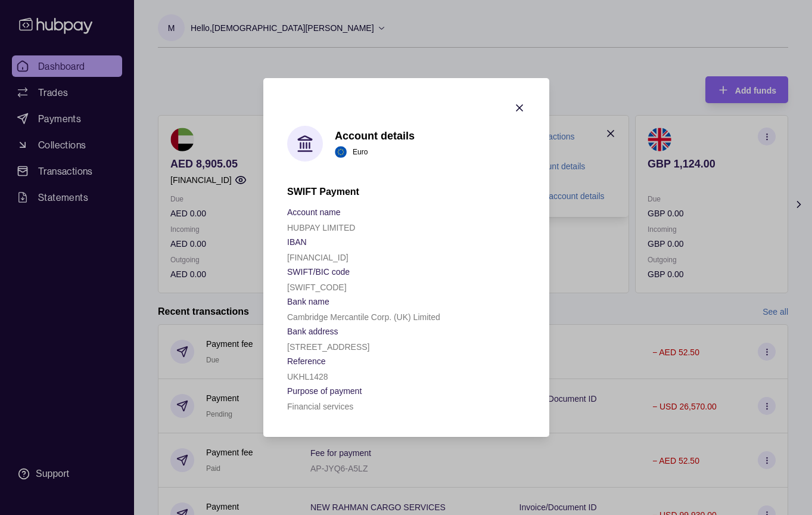 The height and width of the screenshot is (515, 812). Describe the element at coordinates (321, 228) in the screenshot. I see `p: HUBPAY LIMITED` at that location.